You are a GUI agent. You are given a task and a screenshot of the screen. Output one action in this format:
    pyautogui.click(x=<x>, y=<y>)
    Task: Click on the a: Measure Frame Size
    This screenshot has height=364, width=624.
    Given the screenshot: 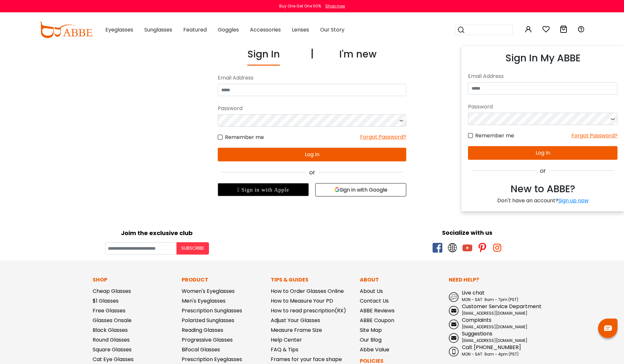 What is the action you would take?
    pyautogui.click(x=297, y=330)
    